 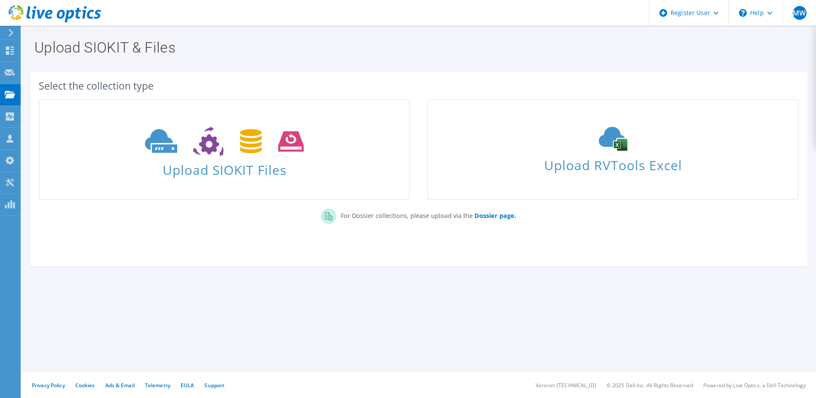 I want to click on a: Telemetry, so click(x=157, y=385).